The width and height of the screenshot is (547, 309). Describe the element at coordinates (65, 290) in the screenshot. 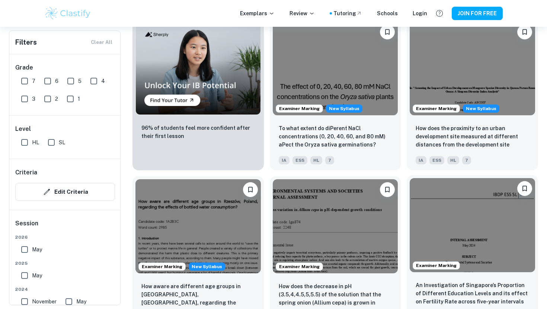

I see `span: 2024` at that location.